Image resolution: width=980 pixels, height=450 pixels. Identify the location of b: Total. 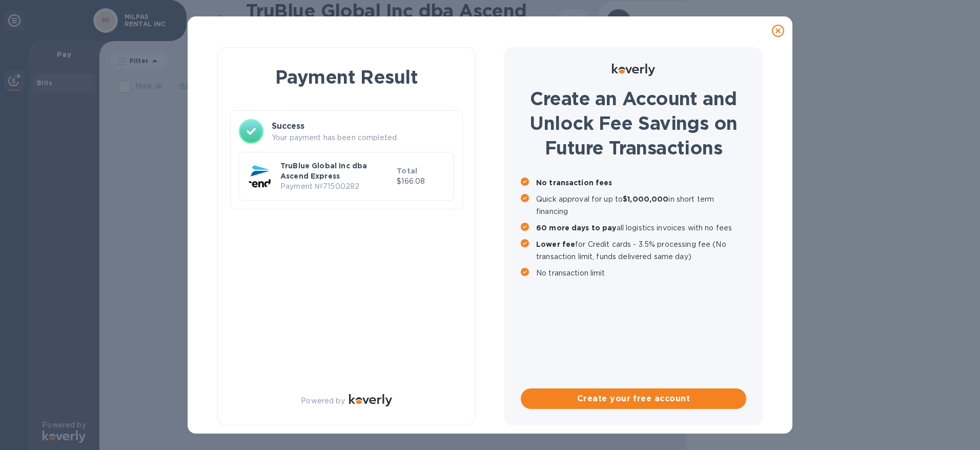
(407, 171).